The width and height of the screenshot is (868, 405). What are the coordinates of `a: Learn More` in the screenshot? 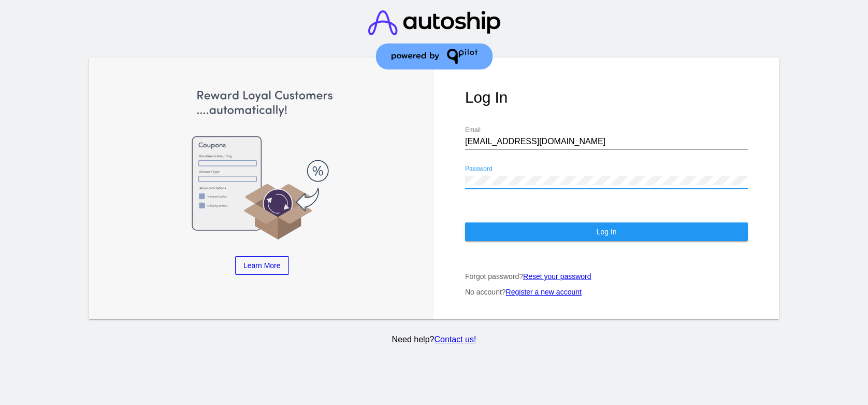 It's located at (262, 265).